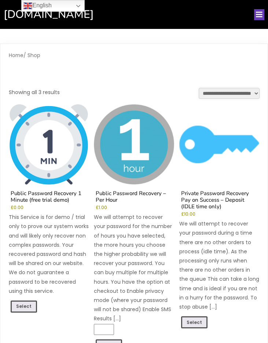 The image size is (268, 343). What do you see at coordinates (134, 56) in the screenshot?
I see `nav: Breadcrumb` at bounding box center [134, 56].